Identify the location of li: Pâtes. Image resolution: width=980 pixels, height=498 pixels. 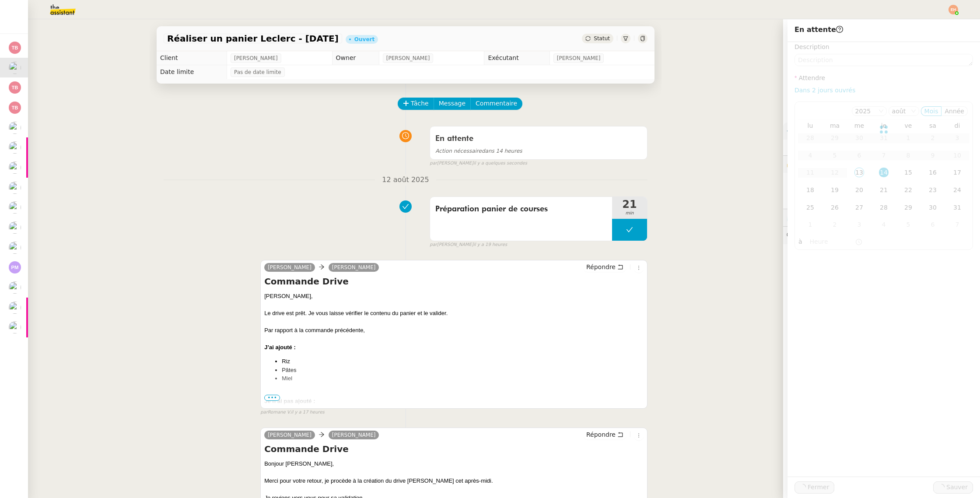
(462, 371).